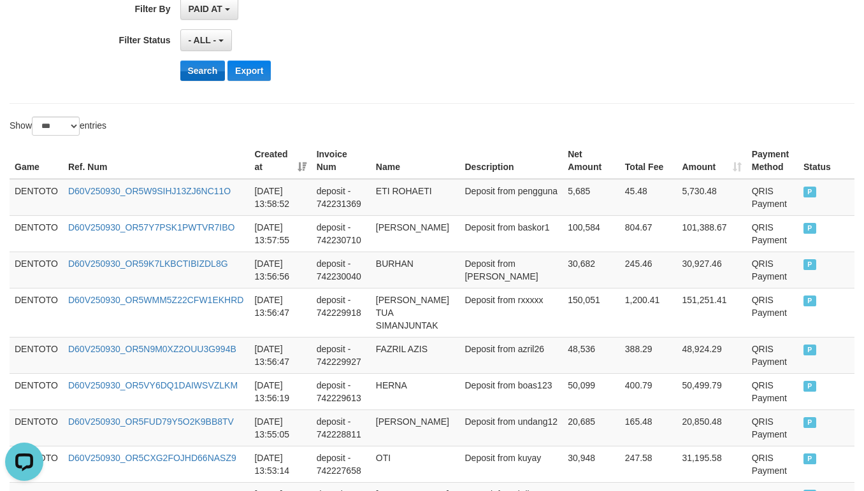 Image resolution: width=864 pixels, height=491 pixels. Describe the element at coordinates (152, 349) in the screenshot. I see `a: D60V250930_OR5N9M0XZ2OUU3G994B` at that location.